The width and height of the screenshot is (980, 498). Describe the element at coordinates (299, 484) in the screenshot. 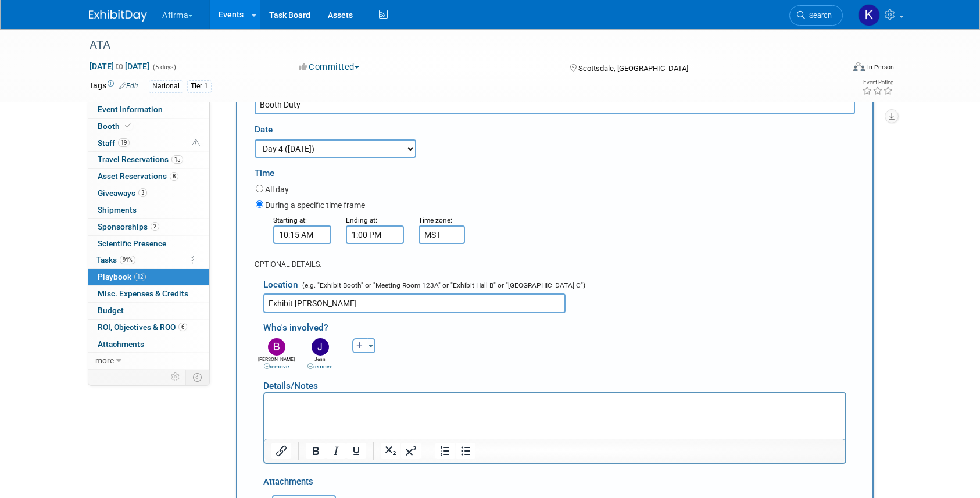

I see `div: Attachments` at that location.